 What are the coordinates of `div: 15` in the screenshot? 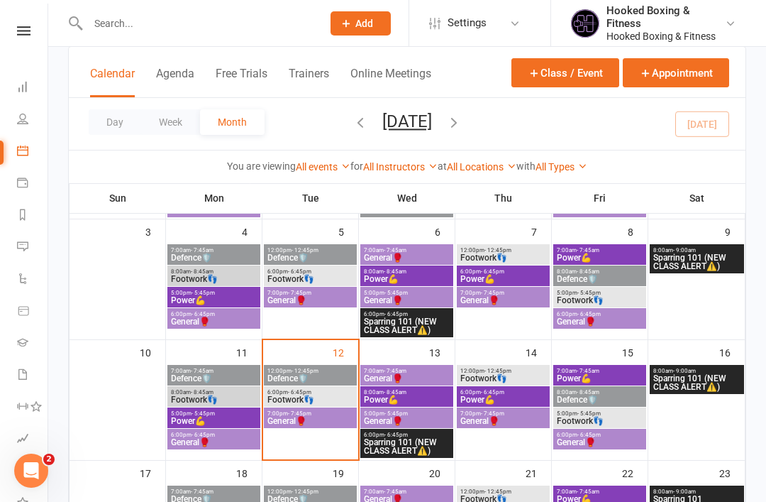 It's located at (635, 351).